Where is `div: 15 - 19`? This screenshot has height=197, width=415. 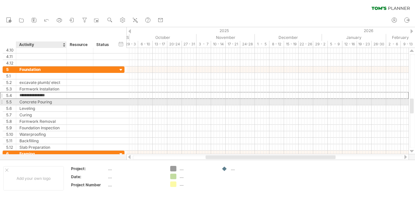 div: 15 - 19 is located at coordinates (291, 44).